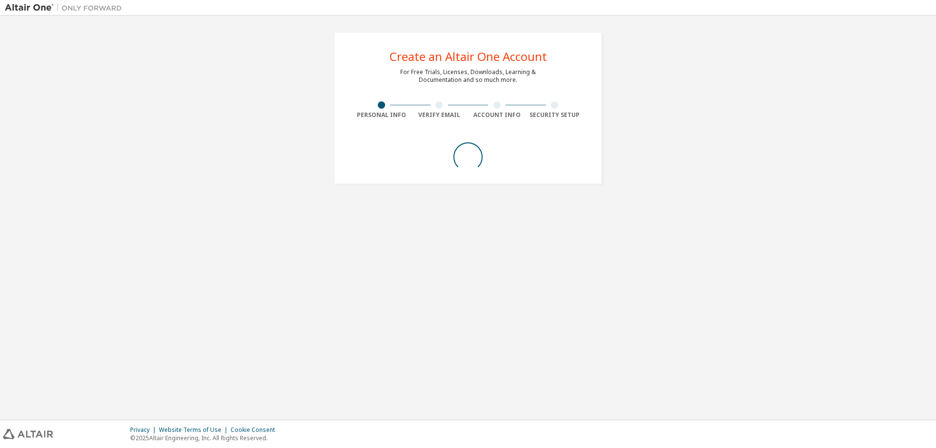 Image resolution: width=936 pixels, height=448 pixels. Describe the element at coordinates (497, 115) in the screenshot. I see `div: Account Info` at that location.